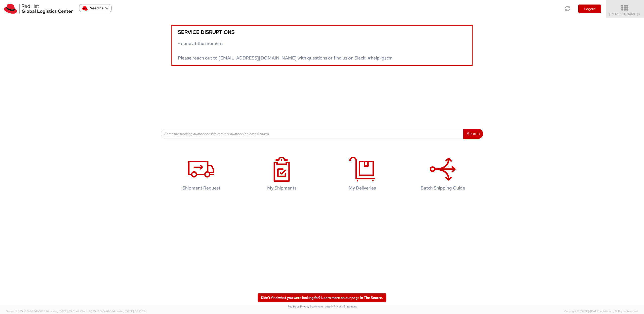 This screenshot has width=644, height=314. I want to click on img: rh-logistics-00dfa346123c4ec078e1.svg, so click(38, 9).